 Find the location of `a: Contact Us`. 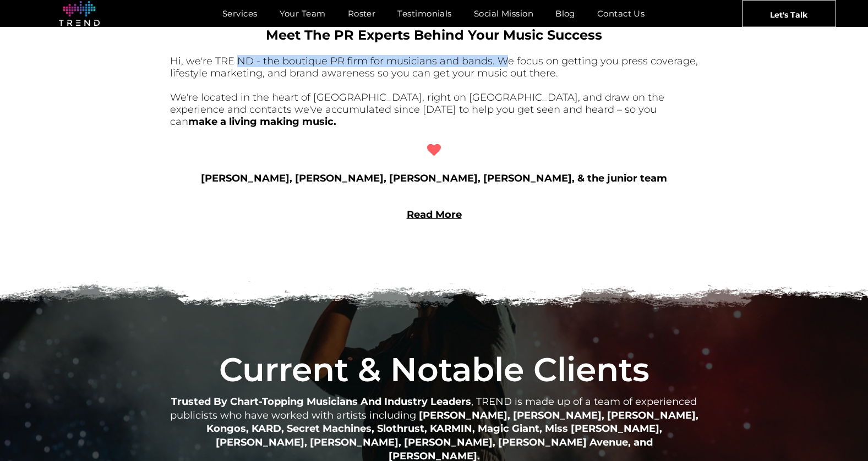

a: Contact Us is located at coordinates (621, 13).